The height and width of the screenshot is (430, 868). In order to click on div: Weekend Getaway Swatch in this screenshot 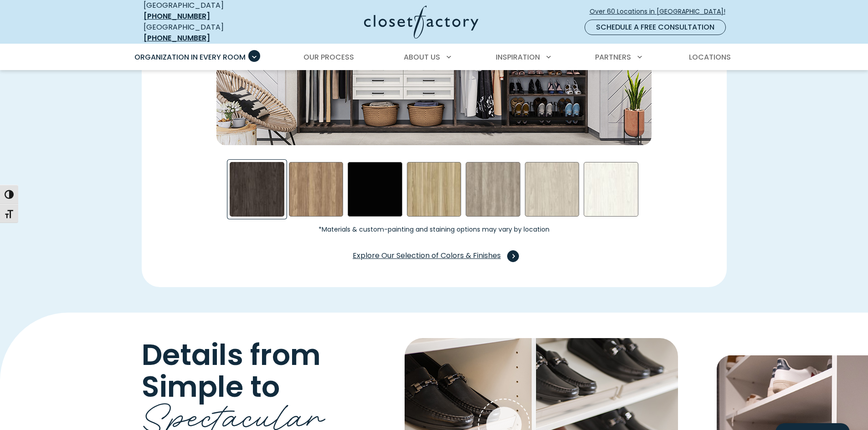, I will do `click(552, 189)`.